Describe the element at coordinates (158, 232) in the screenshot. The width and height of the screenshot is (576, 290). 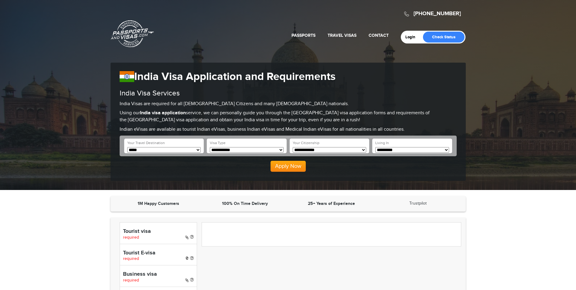
I see `h4: Tourist visa` at that location.